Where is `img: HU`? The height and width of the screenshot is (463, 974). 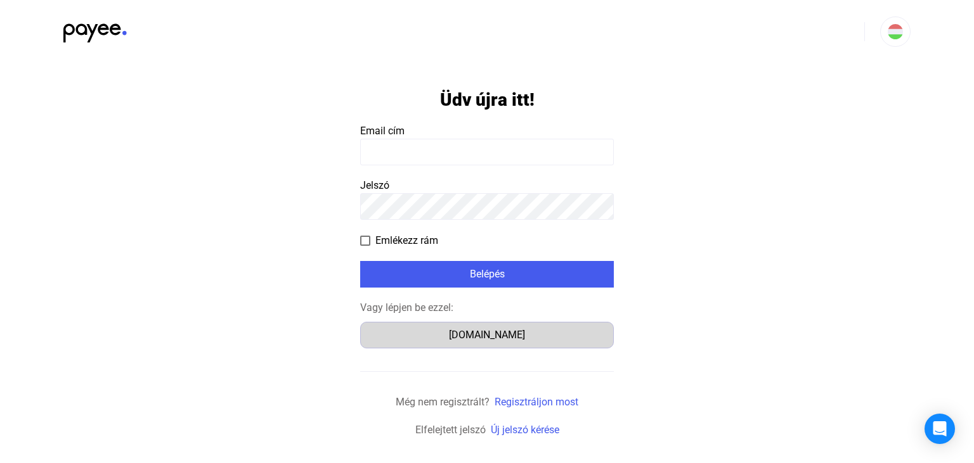
img: HU is located at coordinates (895, 32).